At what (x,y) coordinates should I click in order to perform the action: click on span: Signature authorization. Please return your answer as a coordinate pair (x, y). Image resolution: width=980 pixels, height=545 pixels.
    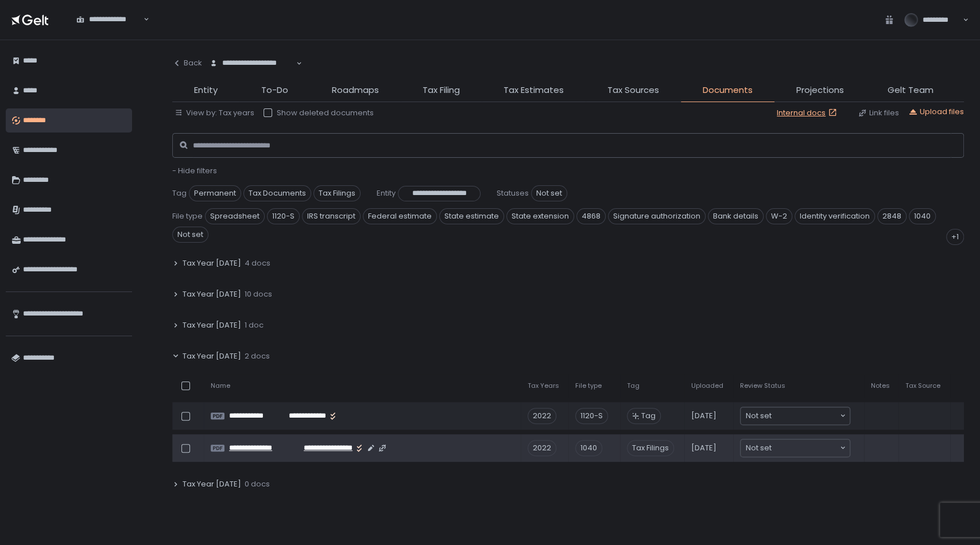
    Looking at the image, I should click on (656, 216).